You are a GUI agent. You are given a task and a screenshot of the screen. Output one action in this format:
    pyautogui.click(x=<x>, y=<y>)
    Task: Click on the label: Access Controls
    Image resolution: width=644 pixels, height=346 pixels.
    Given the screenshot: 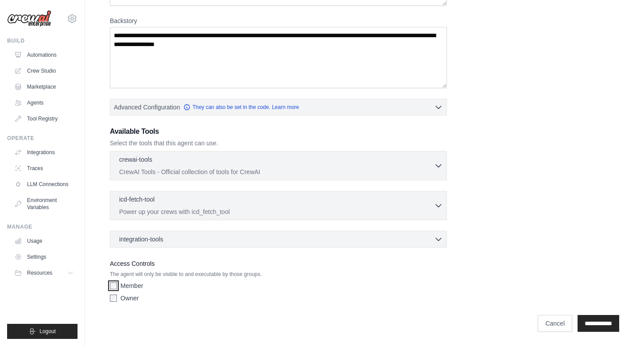 What is the action you would take?
    pyautogui.click(x=278, y=264)
    